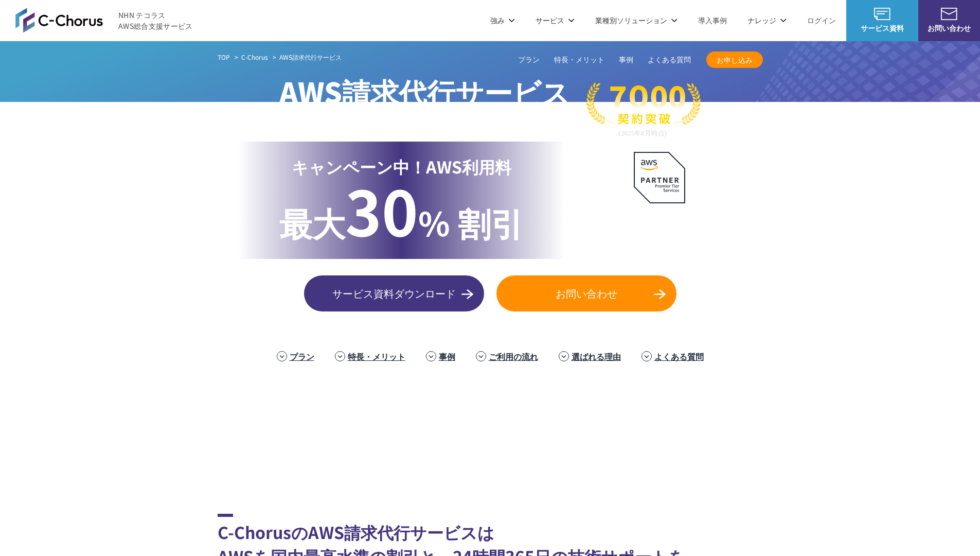  What do you see at coordinates (209, 462) in the screenshot?
I see `img: ファンコミュニケーションズ` at bounding box center [209, 462].